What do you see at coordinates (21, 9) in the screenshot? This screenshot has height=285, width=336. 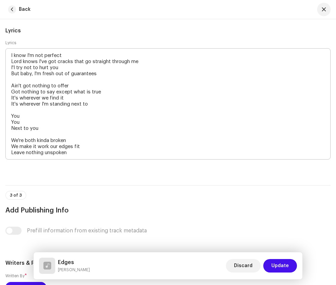 I see `button: Back` at bounding box center [21, 9].